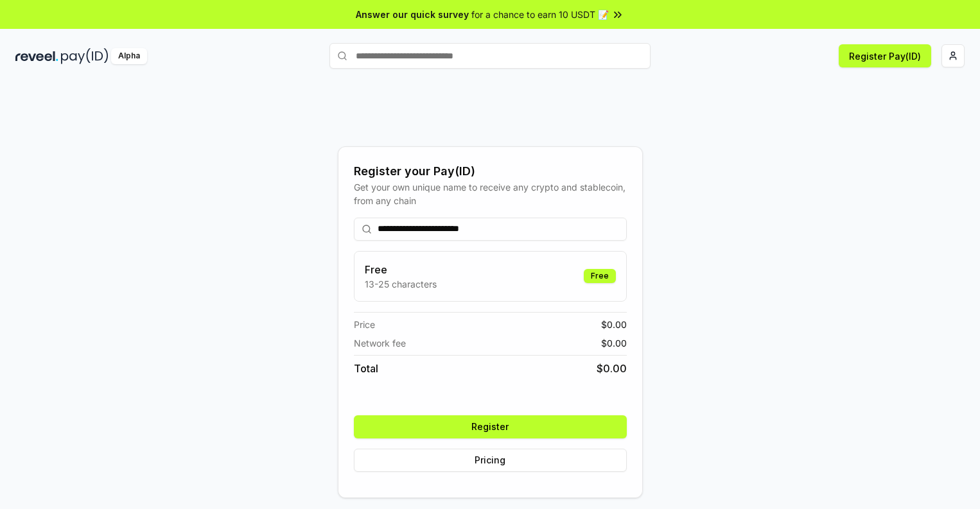 The height and width of the screenshot is (509, 980). What do you see at coordinates (412, 14) in the screenshot?
I see `span: Answer our quick survey` at bounding box center [412, 14].